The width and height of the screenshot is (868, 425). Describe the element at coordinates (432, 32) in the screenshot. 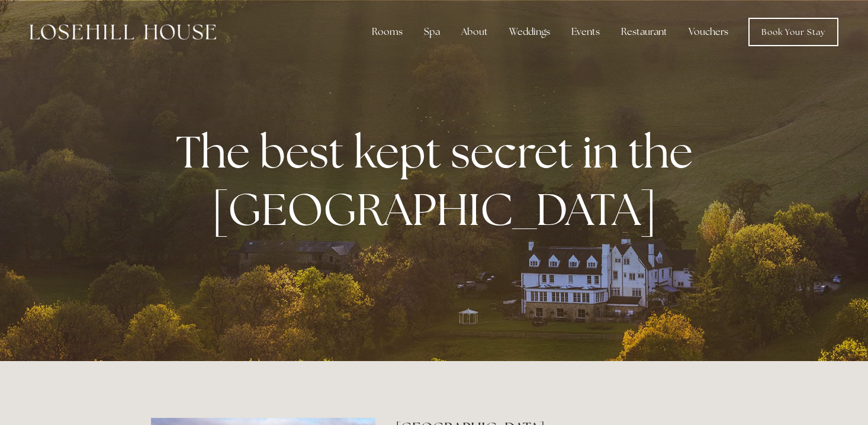

I see `div: Spa` at that location.